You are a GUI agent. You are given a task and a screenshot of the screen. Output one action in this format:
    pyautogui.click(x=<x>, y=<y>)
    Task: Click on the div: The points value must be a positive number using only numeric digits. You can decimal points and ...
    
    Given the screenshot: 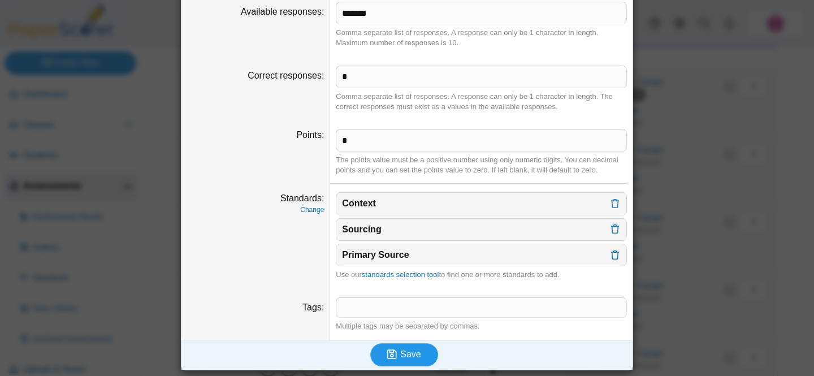 What is the action you would take?
    pyautogui.click(x=481, y=165)
    